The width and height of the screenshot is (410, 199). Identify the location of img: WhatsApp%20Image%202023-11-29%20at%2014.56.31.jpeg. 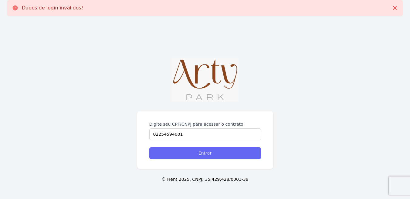
(205, 80).